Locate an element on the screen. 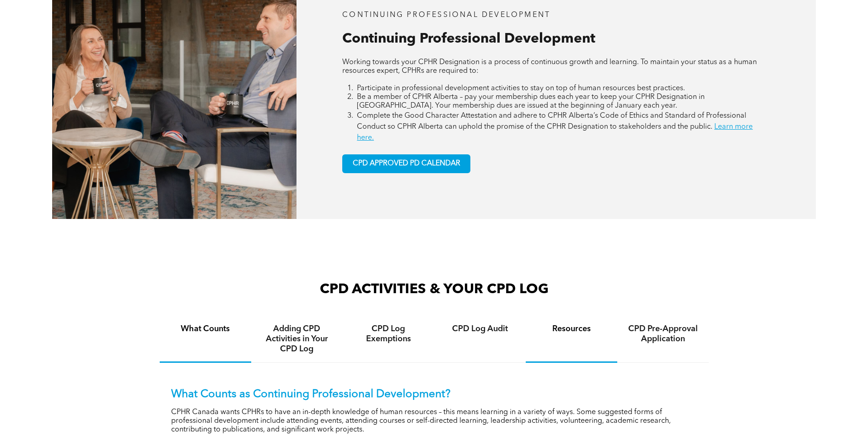 This screenshot has width=868, height=437. span: Working towards your CPHR Designation is a process of continuous growth and learning. To maintain... is located at coordinates (550, 66).